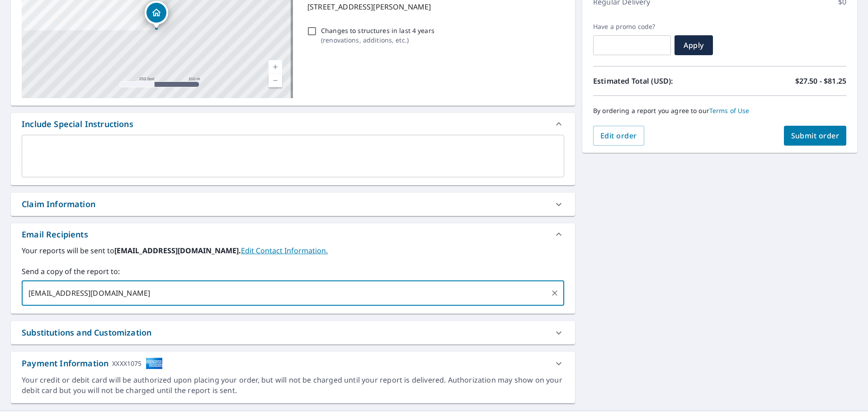  What do you see at coordinates (815, 136) in the screenshot?
I see `button: Submit order` at bounding box center [815, 136].